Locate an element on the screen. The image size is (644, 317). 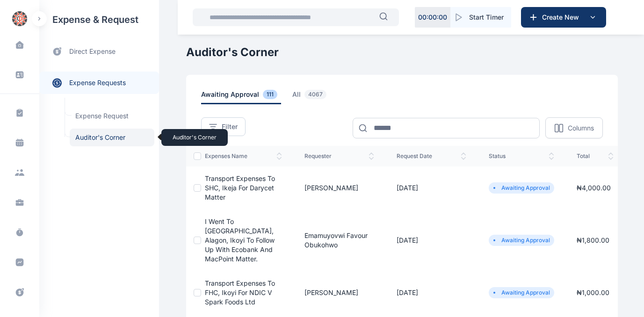
span: awaiting approval is located at coordinates (241, 97).